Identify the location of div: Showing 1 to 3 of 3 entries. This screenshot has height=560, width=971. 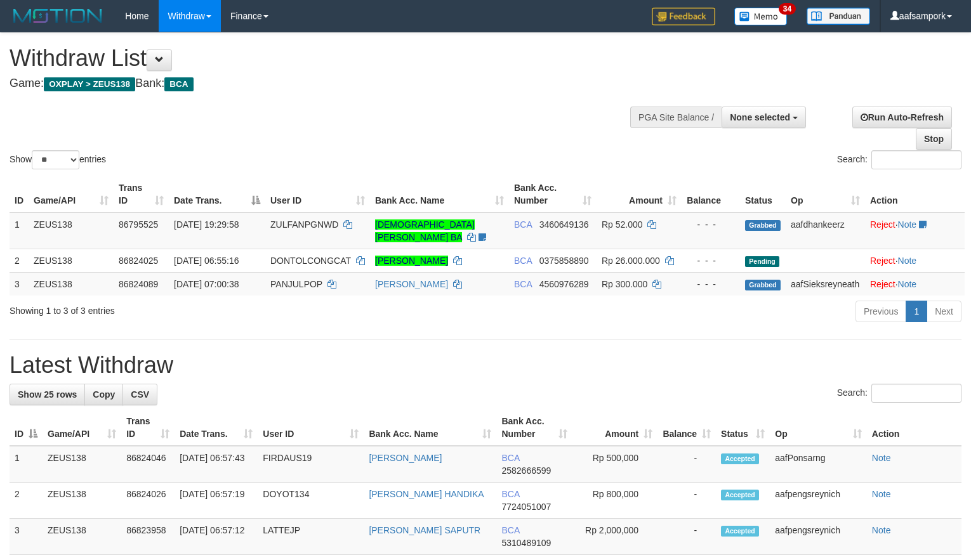
(202, 308).